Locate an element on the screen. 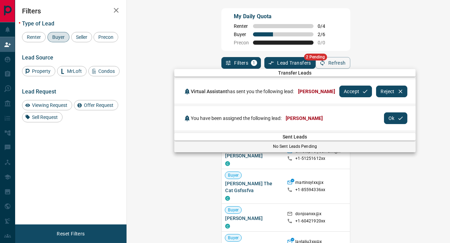 The width and height of the screenshot is (450, 243). button: Ok is located at coordinates (396, 118).